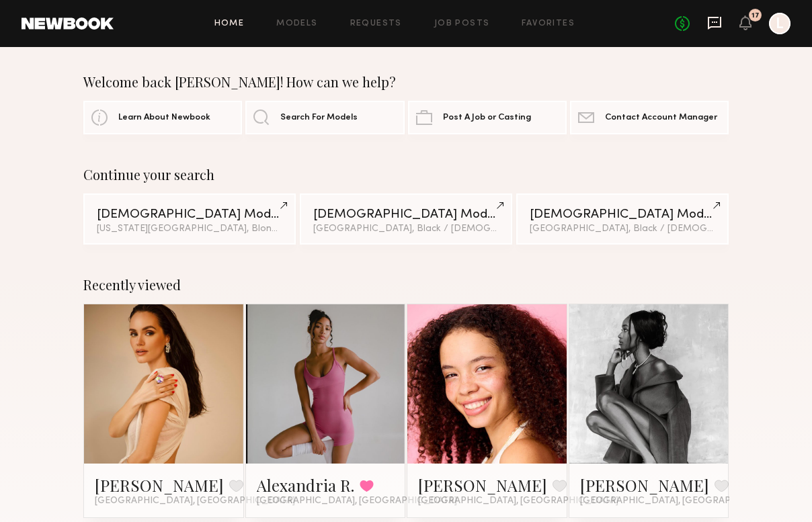  I want to click on span: Post A Job or Casting, so click(486, 118).